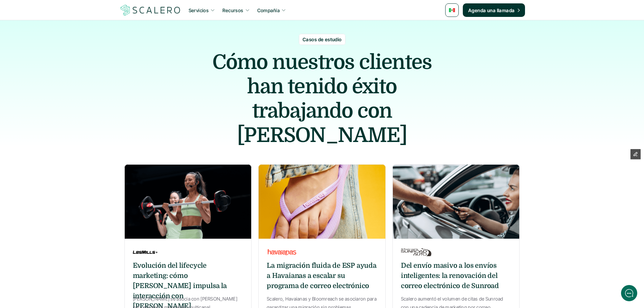 The height and width of the screenshot is (308, 644). I want to click on p: Compañía, so click(268, 10).